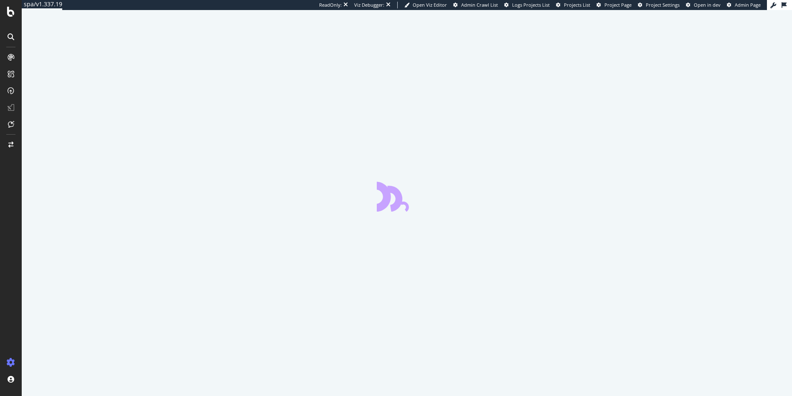 The width and height of the screenshot is (792, 396). Describe the element at coordinates (531, 5) in the screenshot. I see `span: Logs Projects List` at that location.